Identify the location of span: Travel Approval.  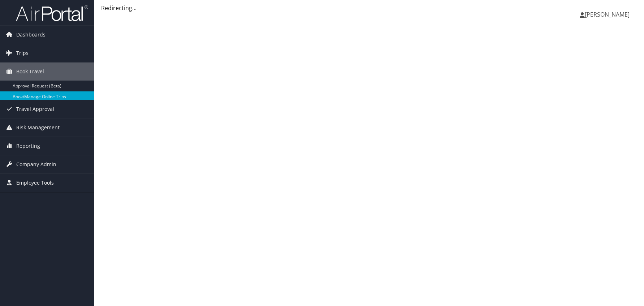
(35, 109).